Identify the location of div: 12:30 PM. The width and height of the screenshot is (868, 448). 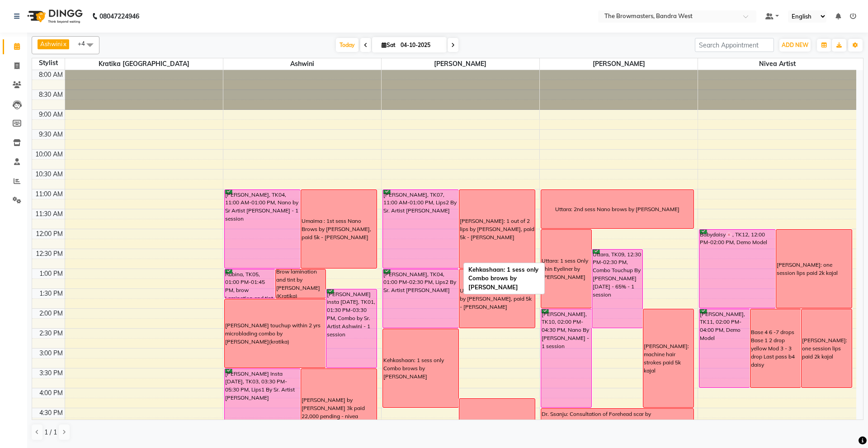
(49, 254).